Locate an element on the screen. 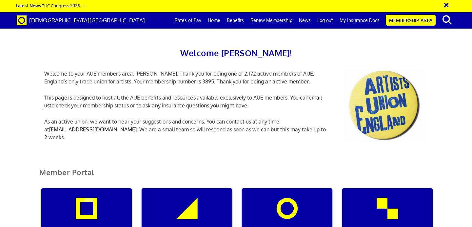  a: Home is located at coordinates (214, 20).